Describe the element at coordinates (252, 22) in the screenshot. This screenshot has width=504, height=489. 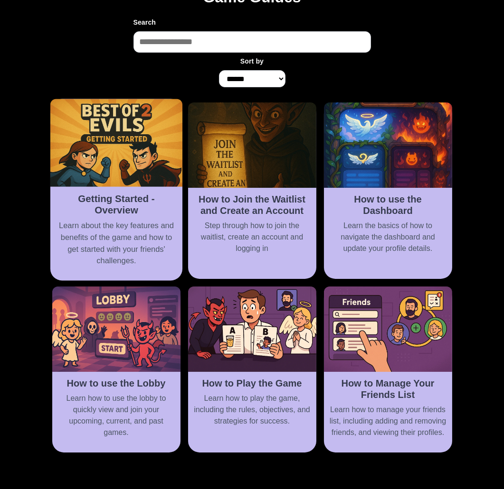
I see `label: Search` at that location.